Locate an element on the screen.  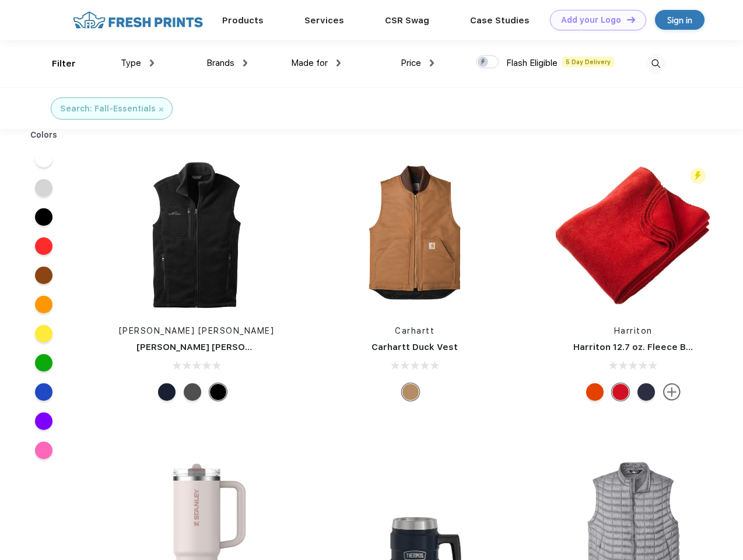
span: Made for is located at coordinates (309, 63).